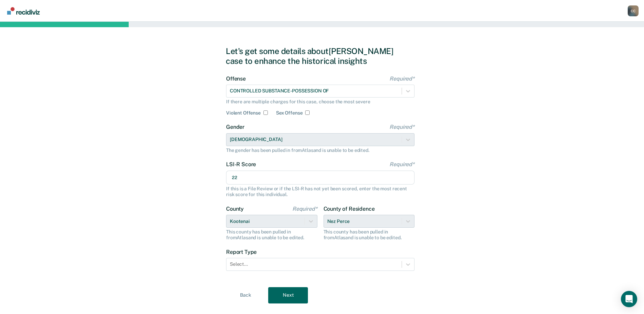 The width and height of the screenshot is (644, 314). Describe the element at coordinates (320, 101) in the screenshot. I see `div: If there are multiple charges for this case, choose the most severe` at that location.